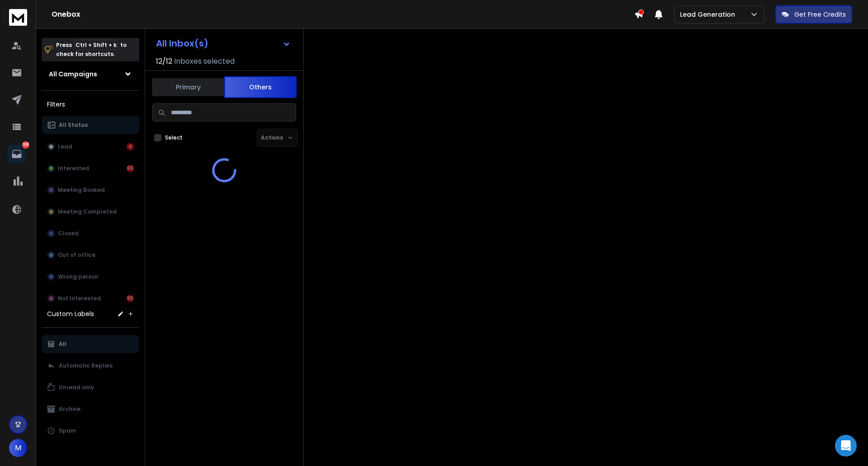  Describe the element at coordinates (96, 45) in the screenshot. I see `span: Ctrl + Shift + k` at that location.